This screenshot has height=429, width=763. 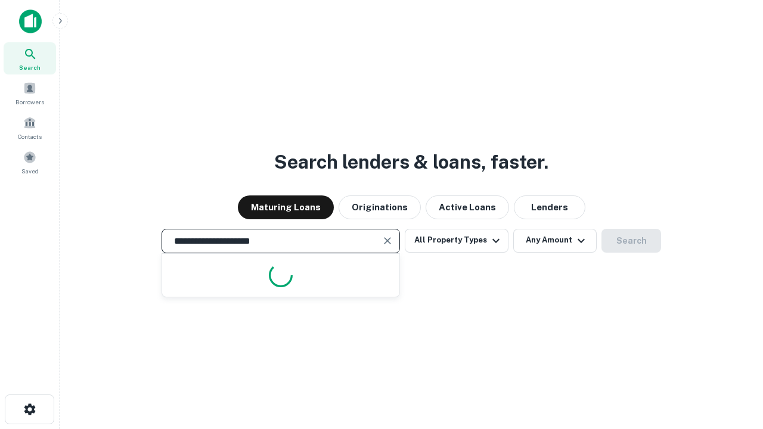 What do you see at coordinates (411, 162) in the screenshot?
I see `h3: Search lenders & loans, faster.` at bounding box center [411, 162].